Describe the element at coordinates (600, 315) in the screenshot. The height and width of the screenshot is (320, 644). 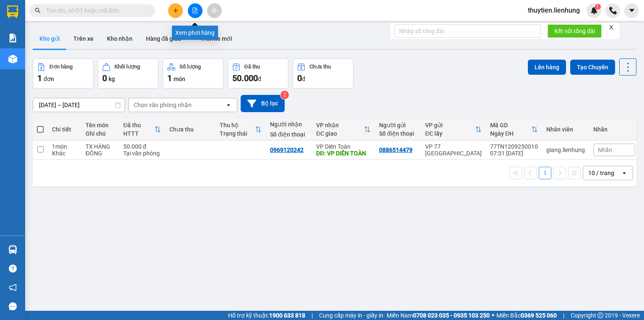
I see `span: copyright` at that location.